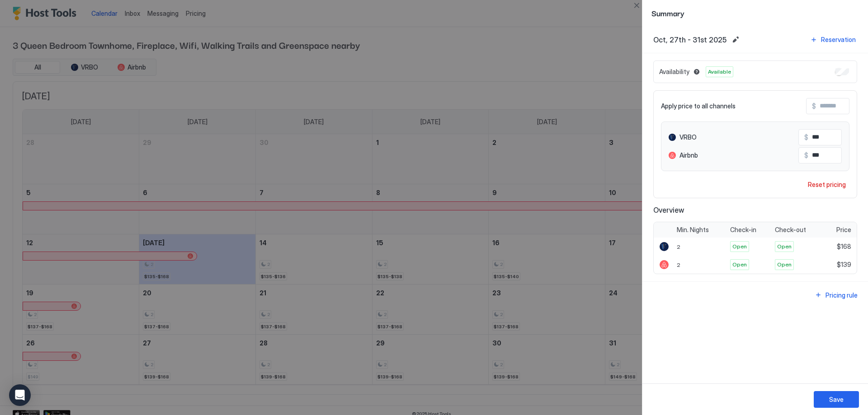 This screenshot has width=868, height=415. I want to click on span: Check-in, so click(743, 230).